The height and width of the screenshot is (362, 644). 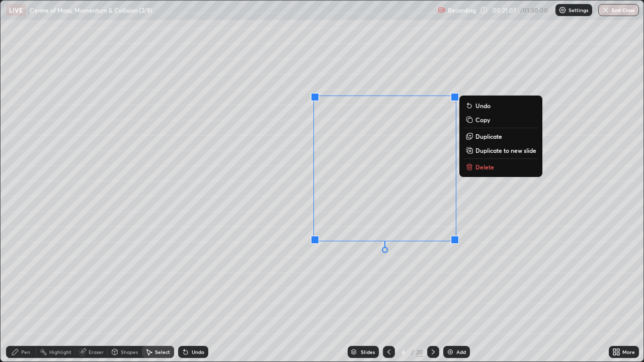 What do you see at coordinates (16, 10) in the screenshot?
I see `p: LIVE` at bounding box center [16, 10].